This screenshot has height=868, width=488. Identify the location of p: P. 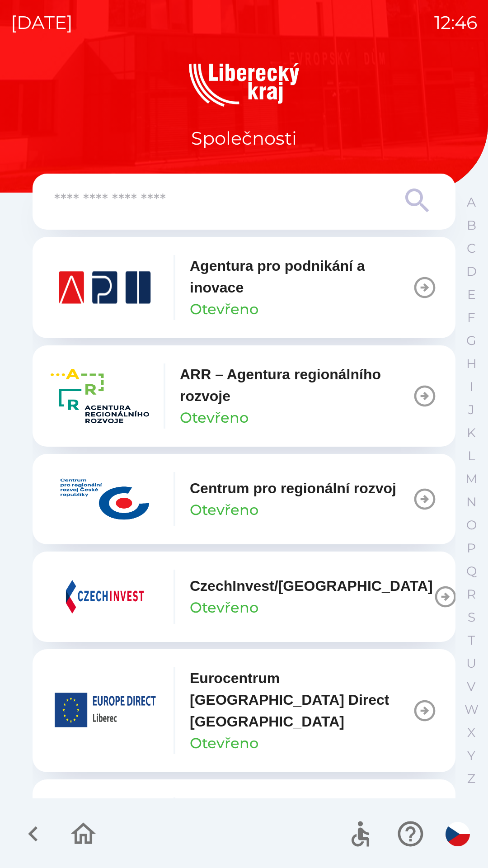
(471, 548).